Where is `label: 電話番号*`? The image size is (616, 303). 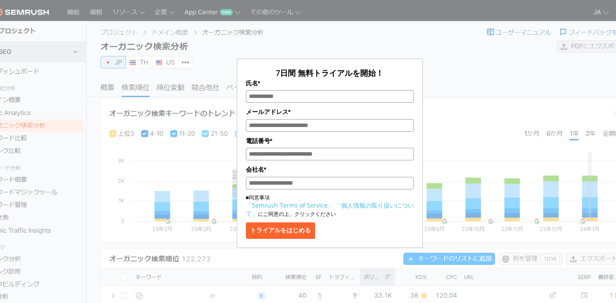 label: 電話番号* is located at coordinates (330, 141).